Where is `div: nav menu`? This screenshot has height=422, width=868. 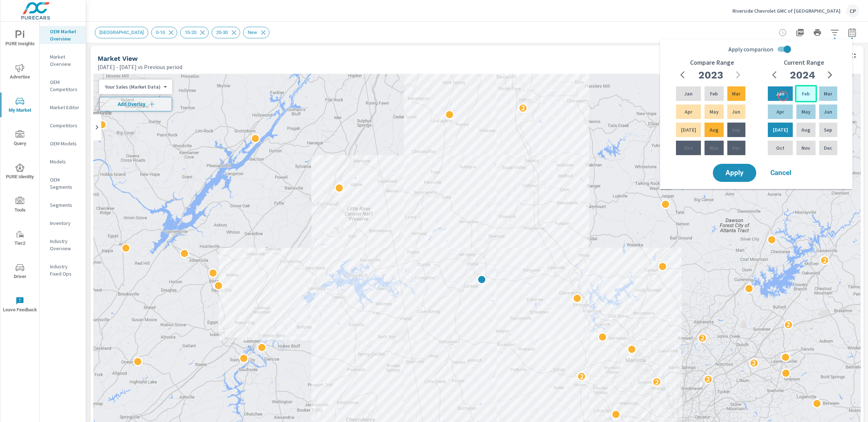 div: nav menu is located at coordinates (20, 171).